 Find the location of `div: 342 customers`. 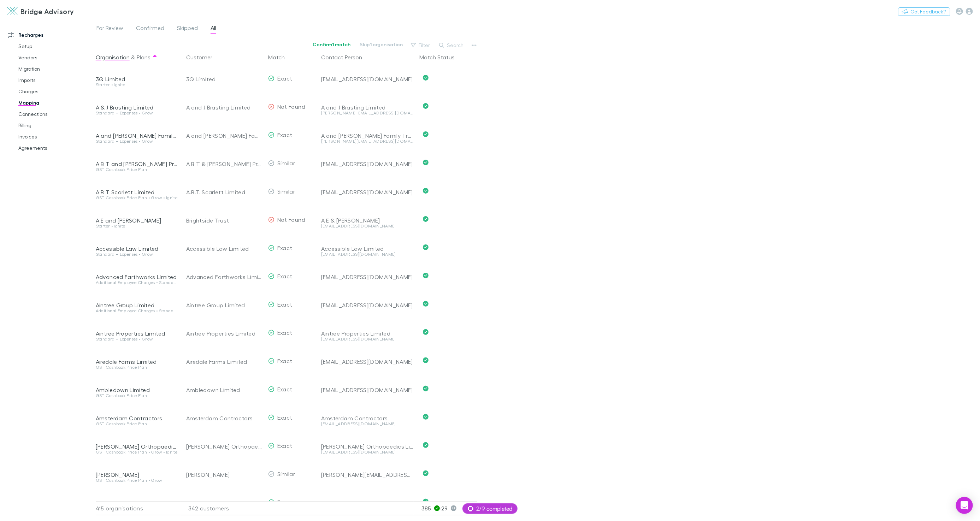

div: 342 customers is located at coordinates (223, 508).